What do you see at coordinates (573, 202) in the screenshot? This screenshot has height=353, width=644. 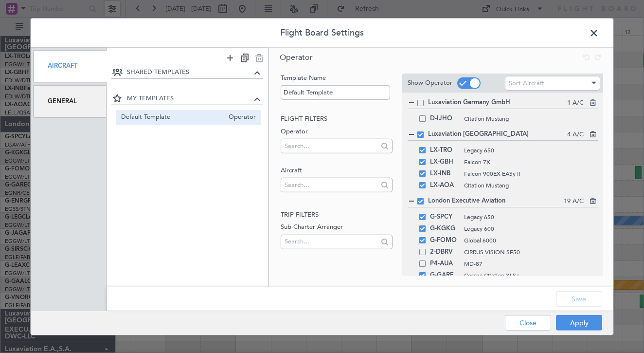 I see `span: 19 A/C` at bounding box center [573, 202].